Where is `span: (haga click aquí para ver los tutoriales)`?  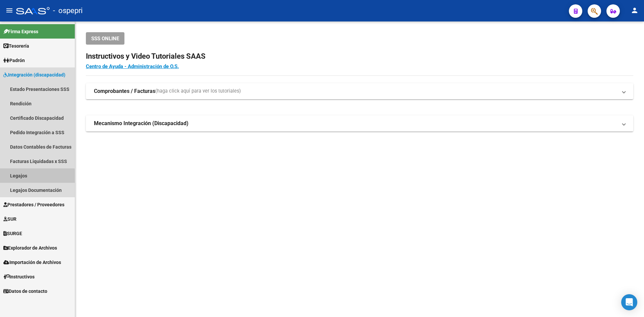 span: (haga click aquí para ver los tutoriales) is located at coordinates (198, 91).